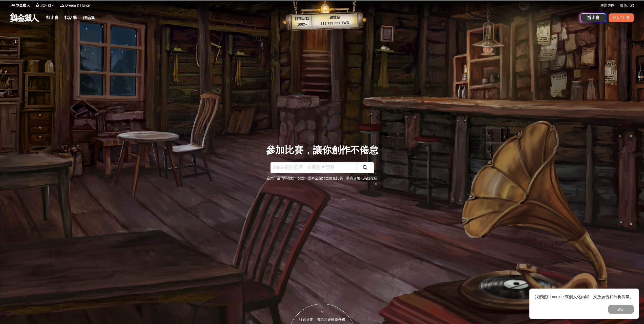  I want to click on a: 找比賽, so click(52, 18).